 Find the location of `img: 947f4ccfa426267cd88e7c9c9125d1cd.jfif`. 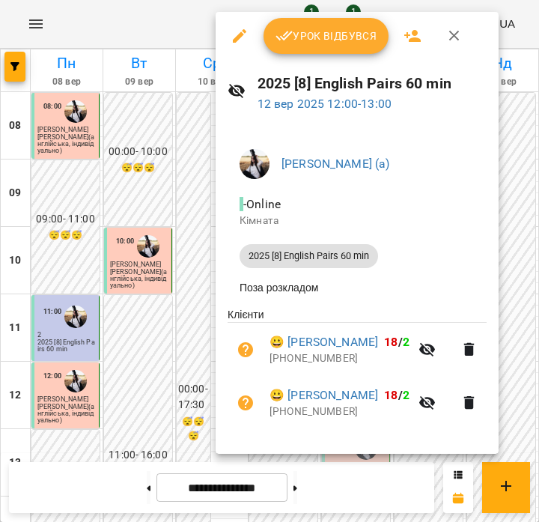

img: 947f4ccfa426267cd88e7c9c9125d1cd.jfif is located at coordinates (255, 164).